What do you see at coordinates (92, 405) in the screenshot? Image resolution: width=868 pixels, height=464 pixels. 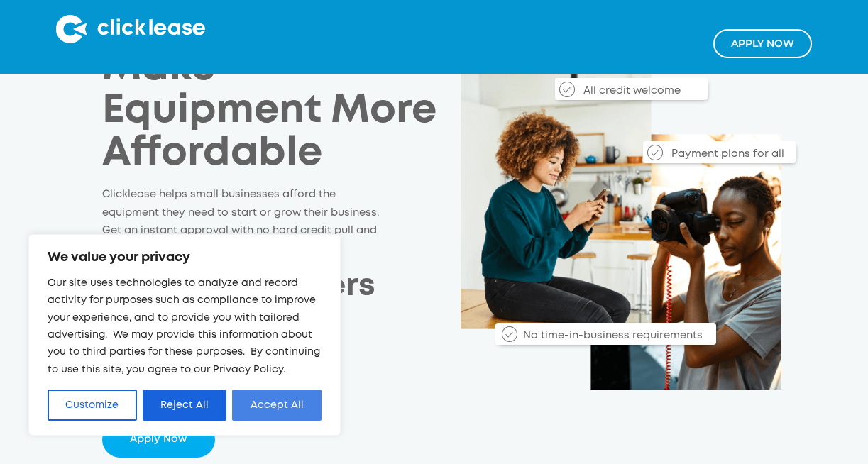 I see `button: Customize` at bounding box center [92, 405].